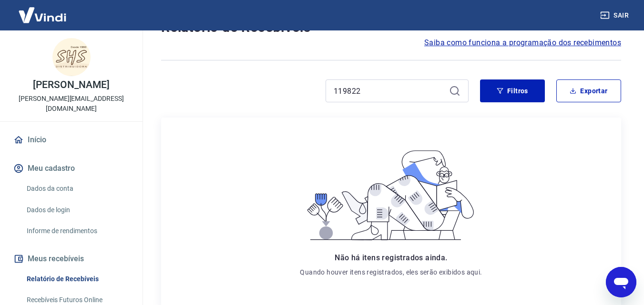 This screenshot has height=305, width=644. I want to click on a: Dados da conta, so click(77, 189).